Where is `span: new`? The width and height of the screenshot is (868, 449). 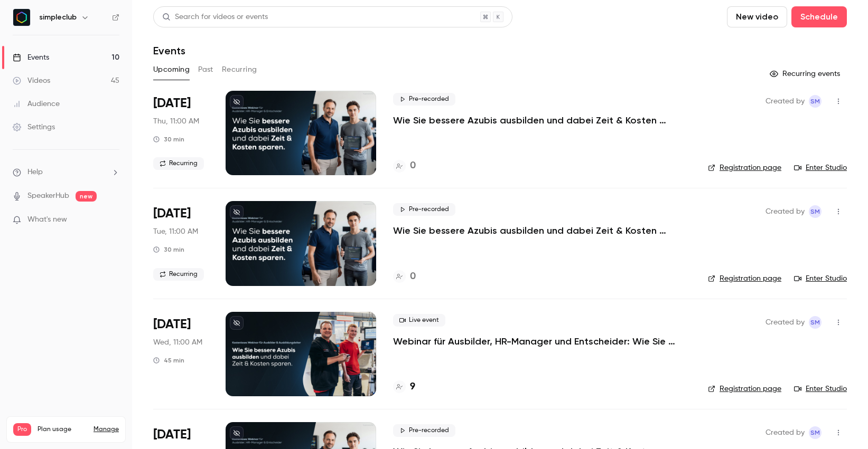 span: new is located at coordinates (86, 196).